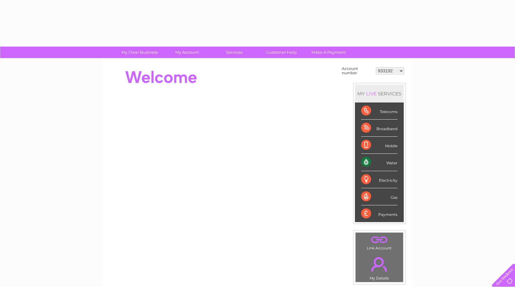 This screenshot has width=515, height=287. I want to click on td: My Details, so click(379, 267).